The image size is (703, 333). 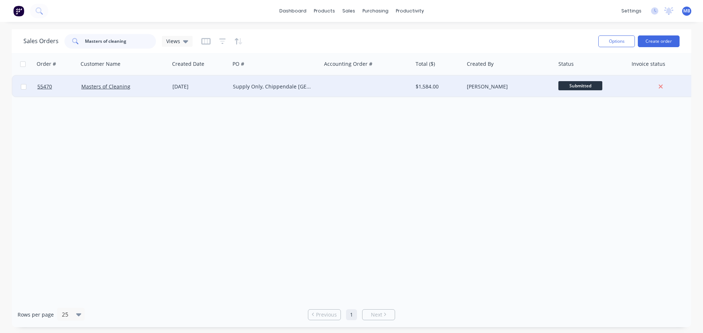 What do you see at coordinates (41, 41) in the screenshot?
I see `h1: Sales Orders` at bounding box center [41, 41].